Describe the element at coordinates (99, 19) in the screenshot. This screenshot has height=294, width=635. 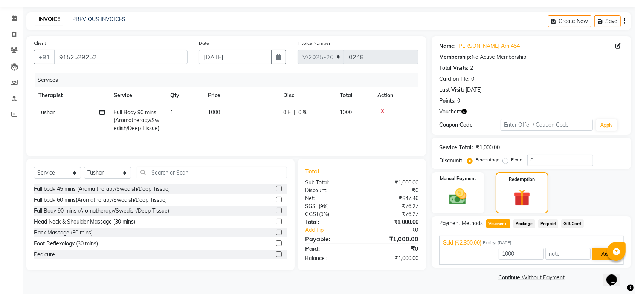
I see `a: PREVIOUS INVOICES` at that location.